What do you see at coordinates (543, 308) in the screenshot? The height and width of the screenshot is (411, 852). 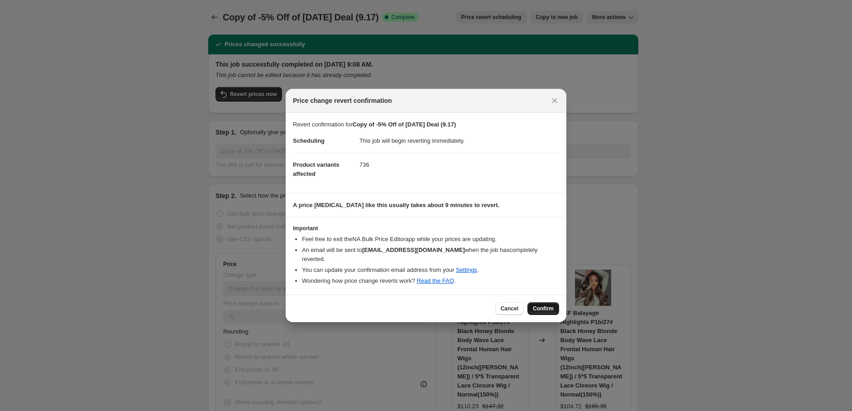 I see `span: Confirm` at bounding box center [543, 308].